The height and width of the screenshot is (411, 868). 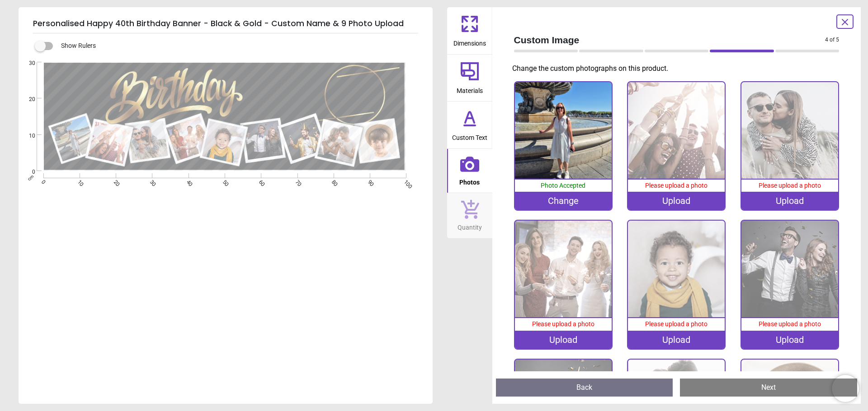 I want to click on span: 40, so click(x=187, y=181).